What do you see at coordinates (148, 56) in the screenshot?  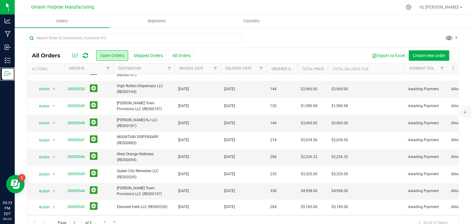 I see `button: Shipped Orders` at bounding box center [148, 56].